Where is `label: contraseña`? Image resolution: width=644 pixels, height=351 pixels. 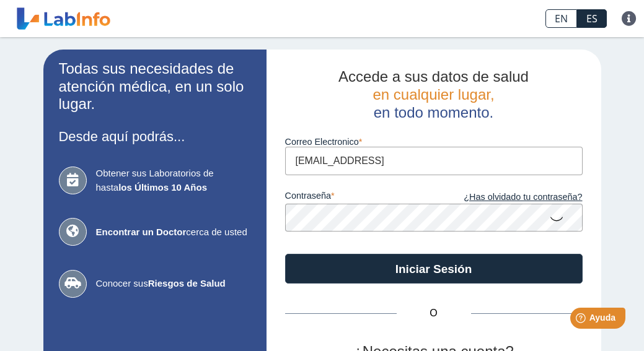 label: contraseña is located at coordinates (360, 198).